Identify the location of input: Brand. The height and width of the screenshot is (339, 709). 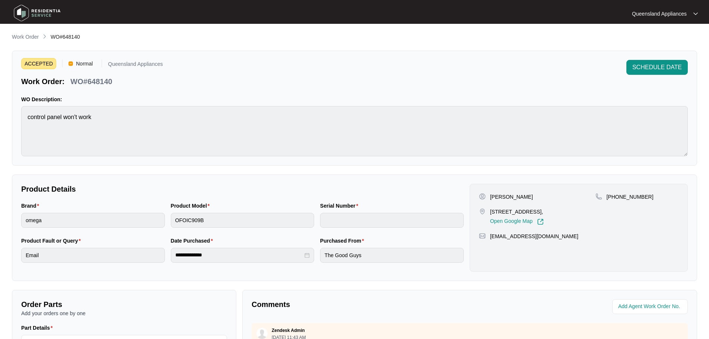
(93, 220).